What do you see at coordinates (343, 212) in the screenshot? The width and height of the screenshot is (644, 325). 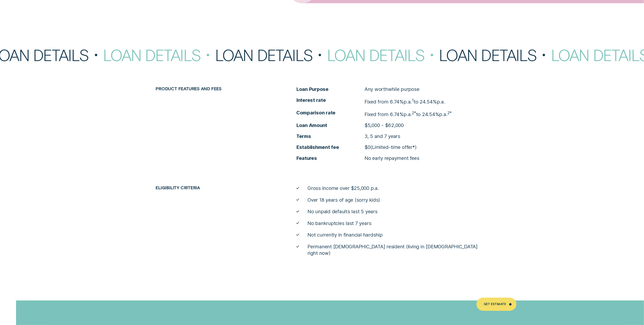 I see `span: No unpaid defaults last 5 years` at bounding box center [343, 212].